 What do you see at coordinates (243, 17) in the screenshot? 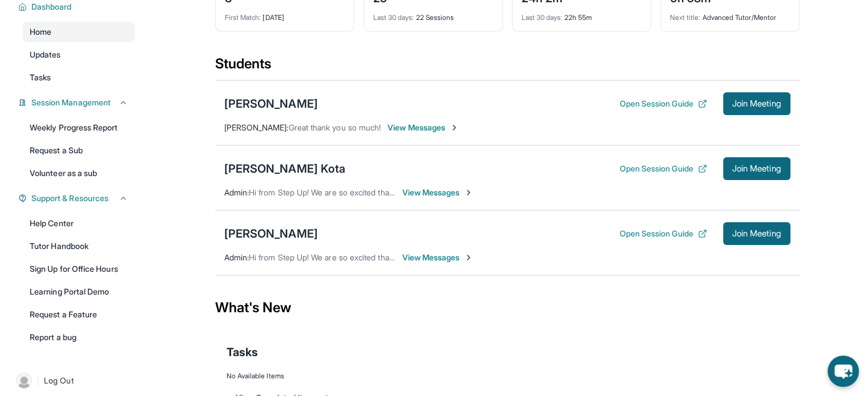
I see `span: First Match :` at bounding box center [243, 17].